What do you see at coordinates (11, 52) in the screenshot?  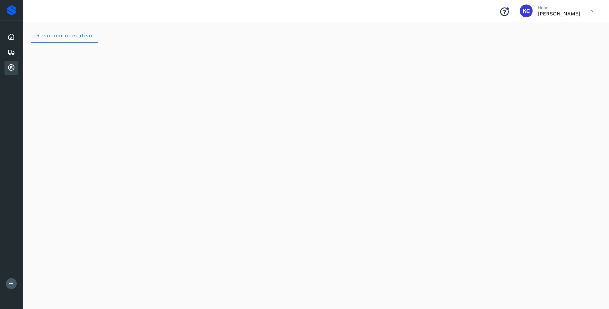 I see `div: Embarques` at bounding box center [11, 52].